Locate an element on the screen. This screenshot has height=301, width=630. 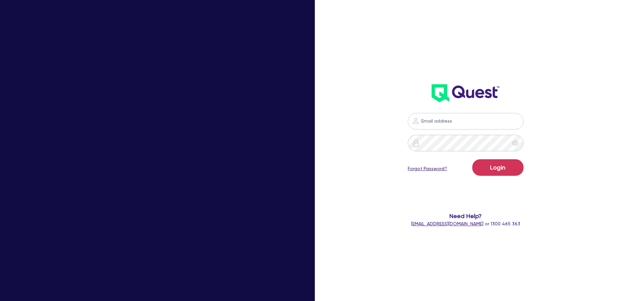
span: eye is located at coordinates (516, 143).